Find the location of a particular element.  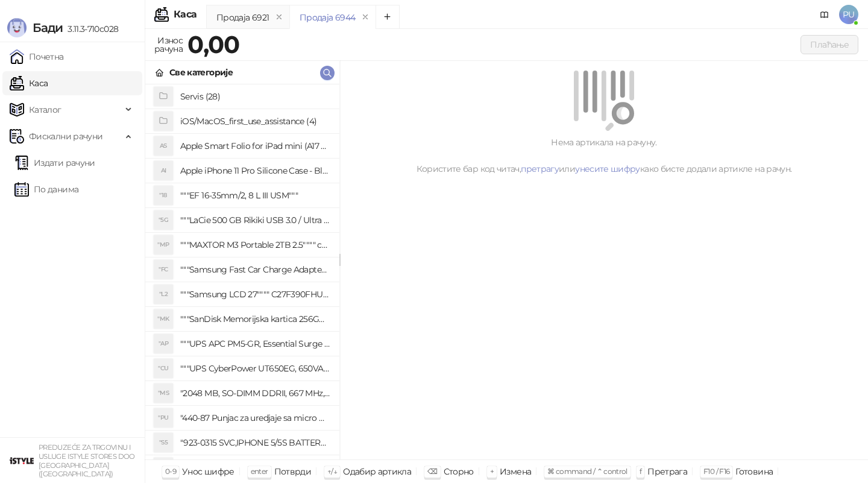

h4: Apple iPhone 11 Pro Silicone Case - Black is located at coordinates (255, 171).